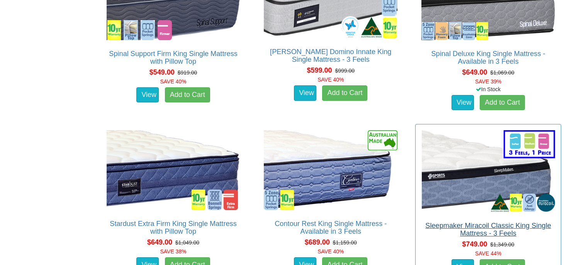 This screenshot has width=567, height=265. What do you see at coordinates (488, 253) in the screenshot?
I see `font: SAVE 44%` at bounding box center [488, 253].